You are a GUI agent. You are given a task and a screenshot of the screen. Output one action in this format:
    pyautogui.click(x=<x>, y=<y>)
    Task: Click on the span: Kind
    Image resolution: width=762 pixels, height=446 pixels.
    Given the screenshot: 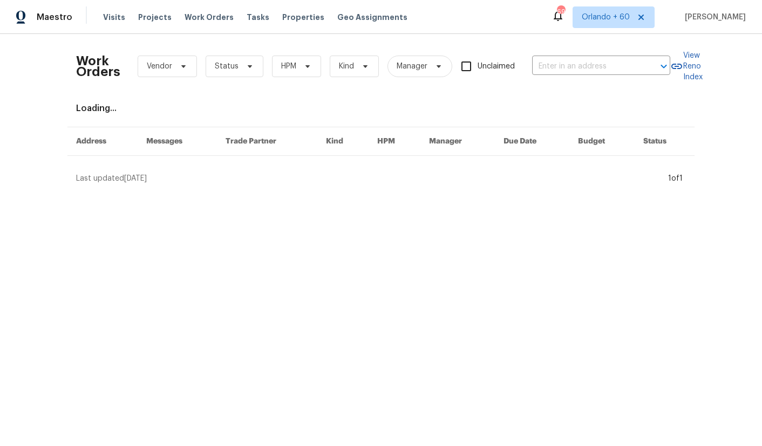 What is the action you would take?
    pyautogui.click(x=347, y=66)
    